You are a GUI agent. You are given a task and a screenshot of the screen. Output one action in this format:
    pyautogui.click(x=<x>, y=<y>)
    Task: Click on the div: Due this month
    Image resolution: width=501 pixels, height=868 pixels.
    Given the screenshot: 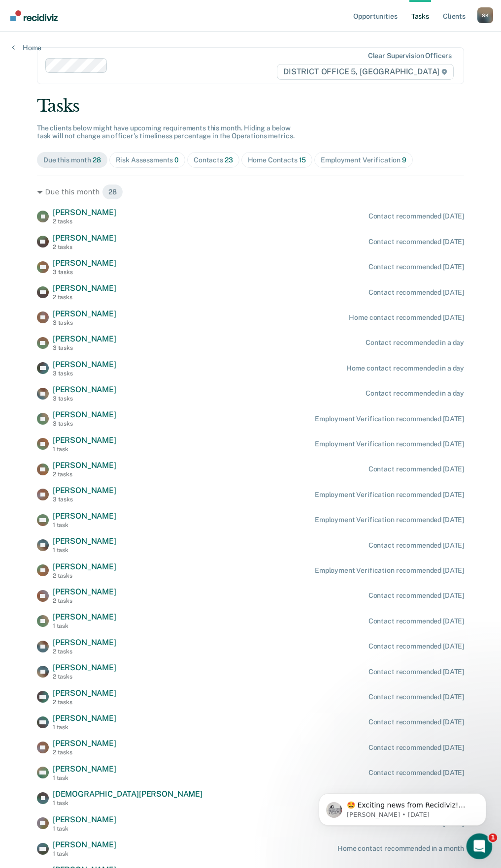 What is the action you would take?
    pyautogui.click(x=72, y=160)
    